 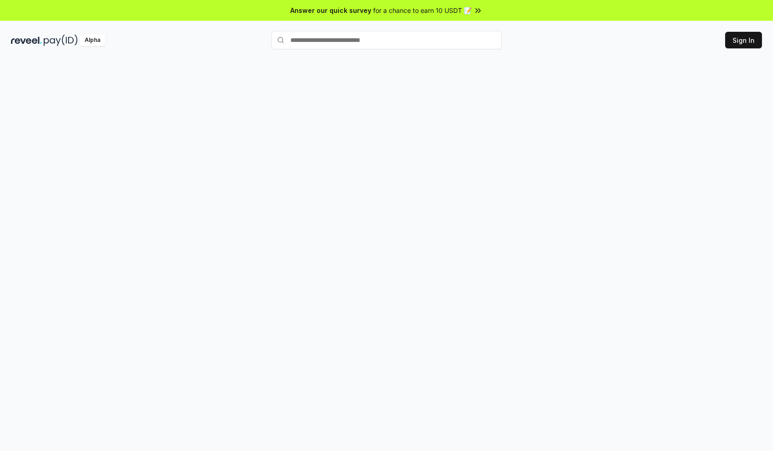 What do you see at coordinates (26, 40) in the screenshot?
I see `img: reveel_dark` at bounding box center [26, 40].